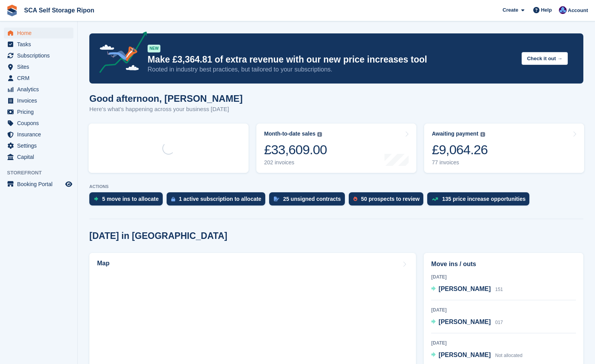  What do you see at coordinates (390, 199) in the screenshot?
I see `div: 50 prospects to review` at bounding box center [390, 199].